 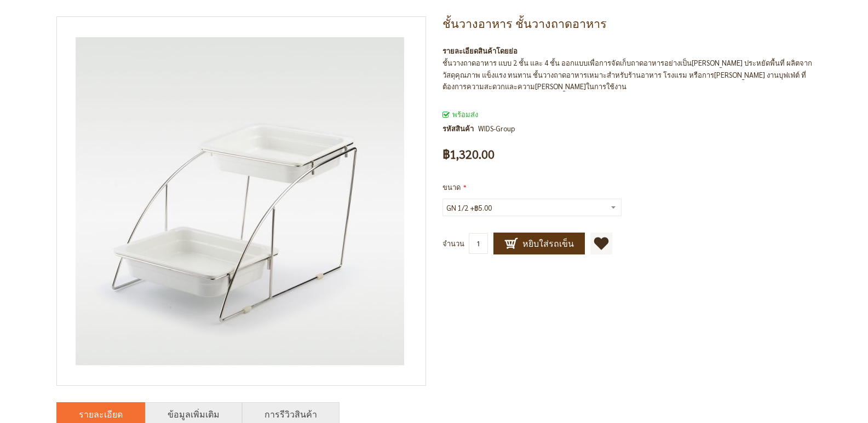 What do you see at coordinates (627, 115) in the screenshot?
I see `div: สถานะของสินค้า` at bounding box center [627, 115].